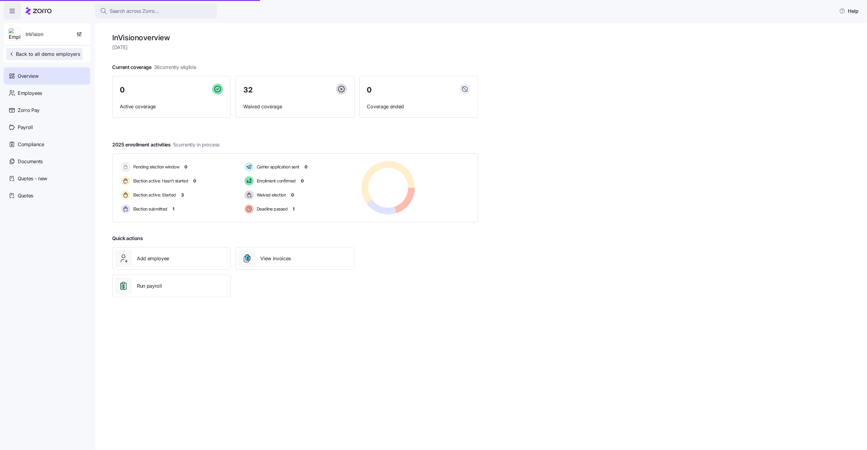  What do you see at coordinates (154, 67) in the screenshot?
I see `span: Current coverage` at bounding box center [154, 67].